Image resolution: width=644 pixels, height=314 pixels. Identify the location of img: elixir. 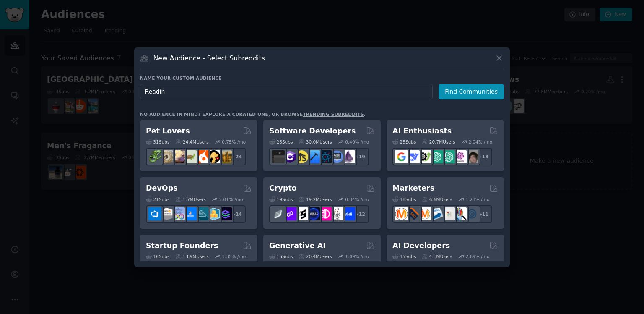
(348, 157).